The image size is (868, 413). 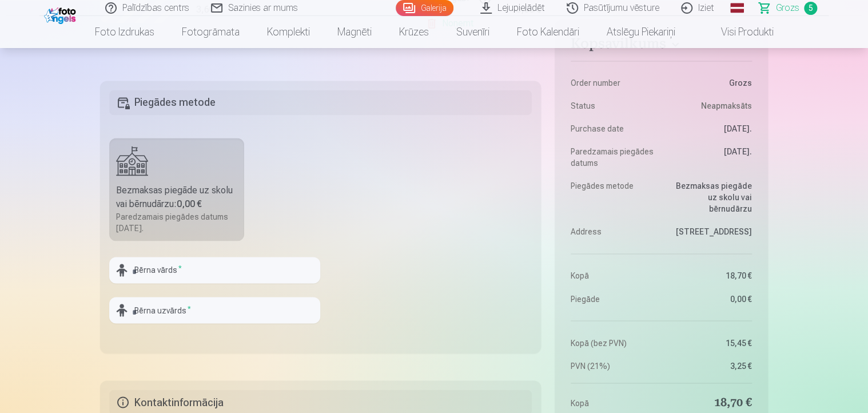 I want to click on div: Bezmaksas piegāde uz skolu vai bērnudārzu :, so click(x=177, y=197).